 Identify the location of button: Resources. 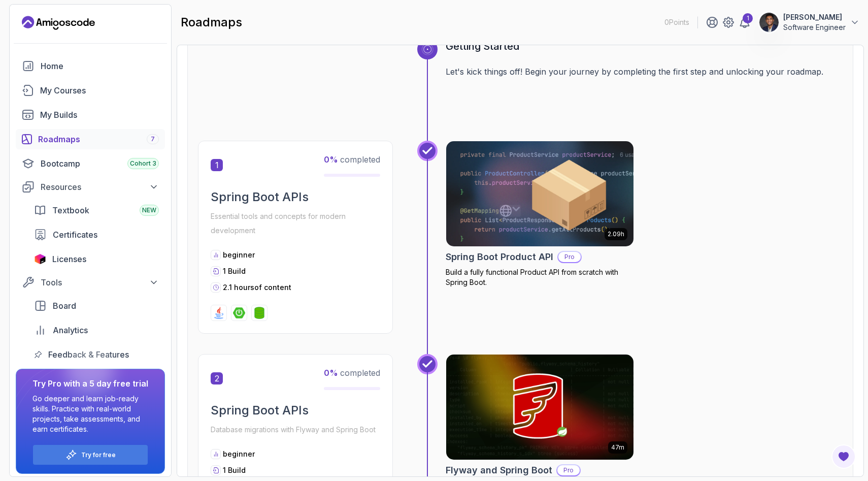
(90, 187).